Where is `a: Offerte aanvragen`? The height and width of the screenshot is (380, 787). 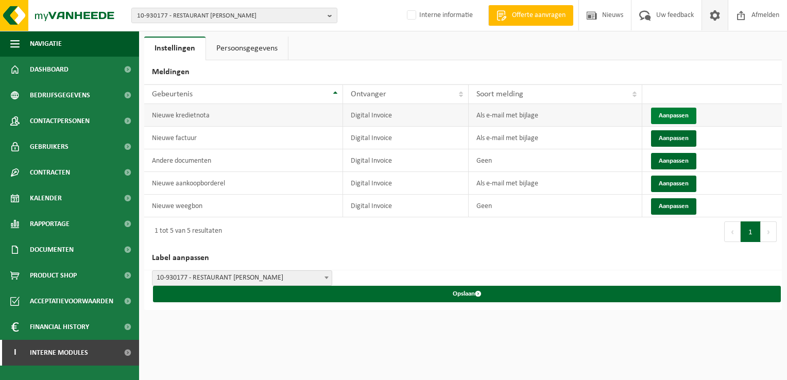 a: Offerte aanvragen is located at coordinates (531, 15).